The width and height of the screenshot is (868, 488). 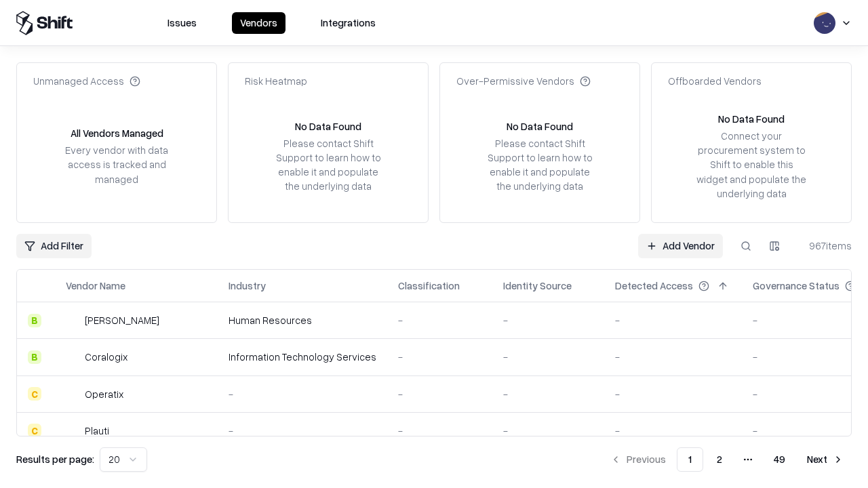 What do you see at coordinates (680, 246) in the screenshot?
I see `a: Add Vendor` at bounding box center [680, 246].